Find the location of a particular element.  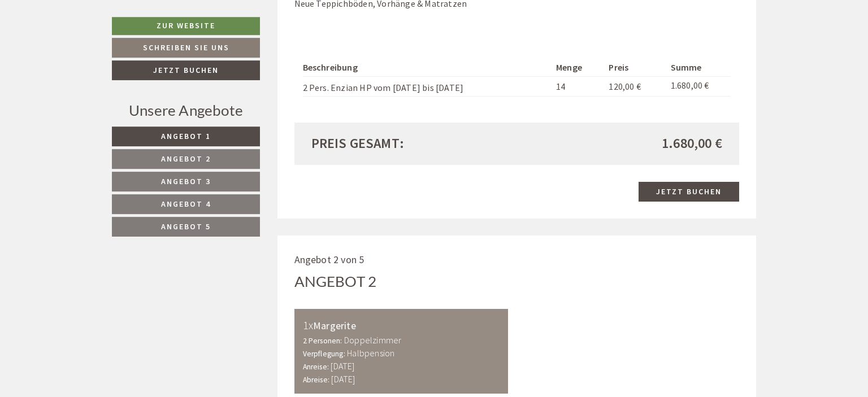

span: Angebot 2 is located at coordinates (186, 159).